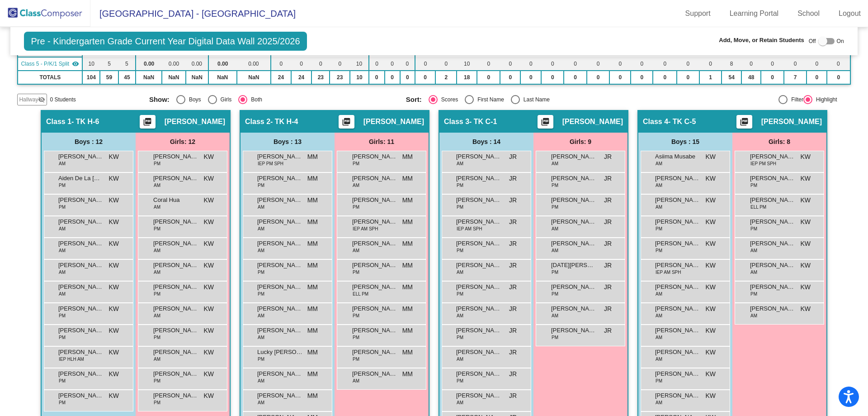 The image size is (868, 416). Describe the element at coordinates (446, 77) in the screenshot. I see `td: 2` at that location.